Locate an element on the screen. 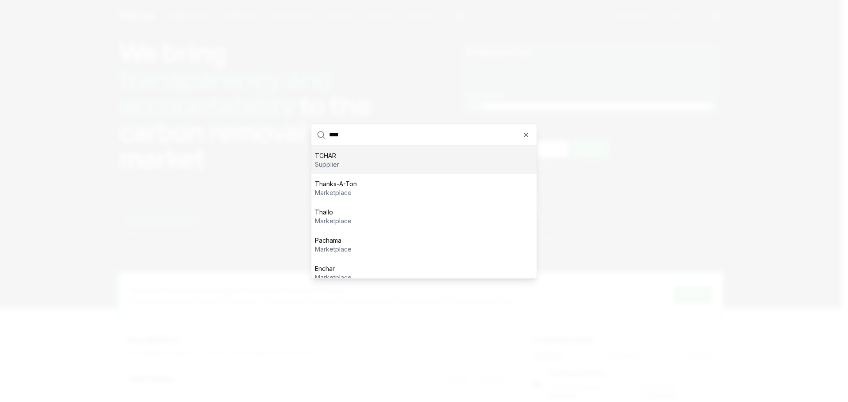 Image resolution: width=848 pixels, height=402 pixels. p: supplier is located at coordinates (327, 164).